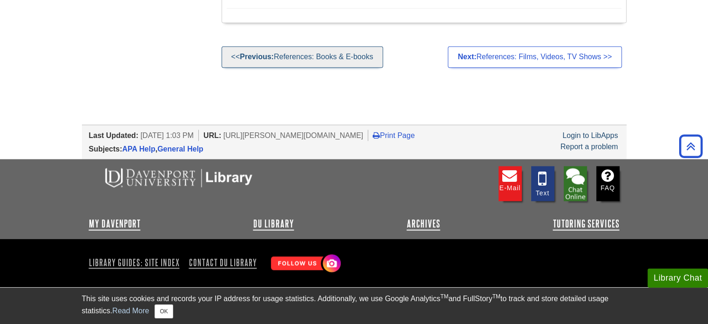 The height and width of the screenshot is (324, 708). I want to click on strong: Previous:, so click(257, 56).